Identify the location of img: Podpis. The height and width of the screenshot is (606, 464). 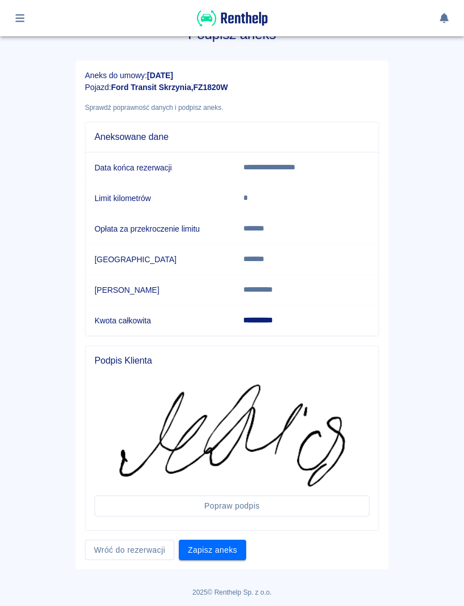
(232, 435).